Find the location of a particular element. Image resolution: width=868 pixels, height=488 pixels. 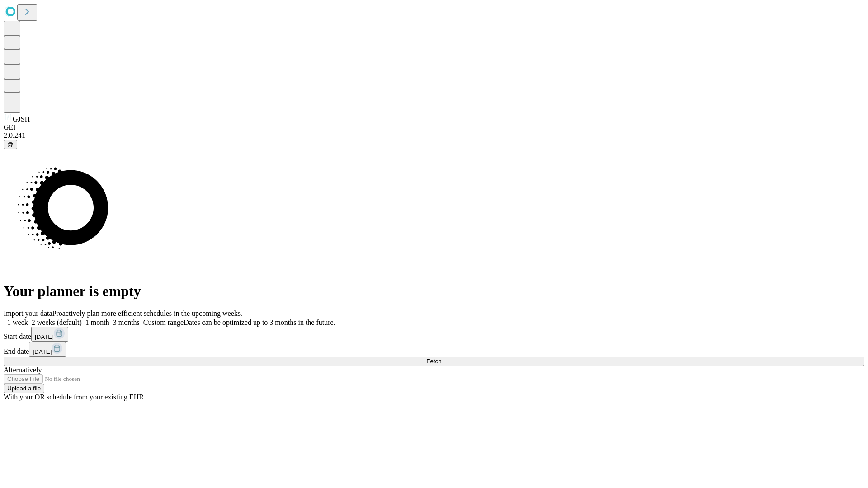

span: Alternatively is located at coordinates (23, 370).